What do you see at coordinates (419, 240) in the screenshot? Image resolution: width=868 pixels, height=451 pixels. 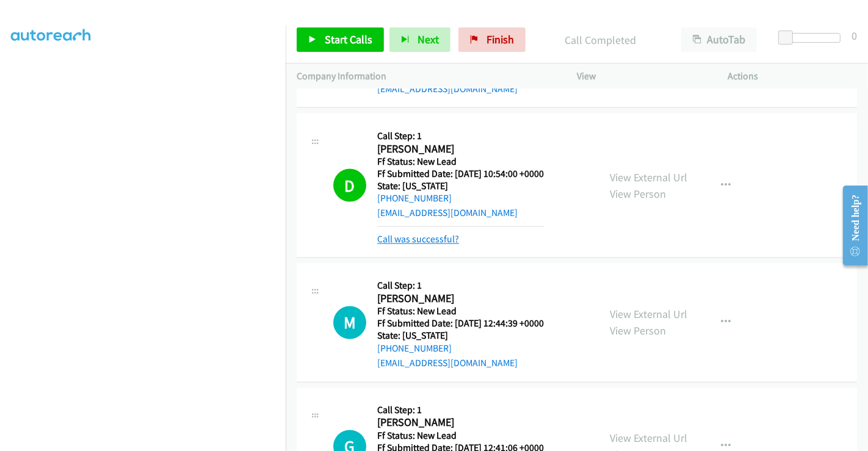 I see `a: Call was successful?` at bounding box center [419, 240].